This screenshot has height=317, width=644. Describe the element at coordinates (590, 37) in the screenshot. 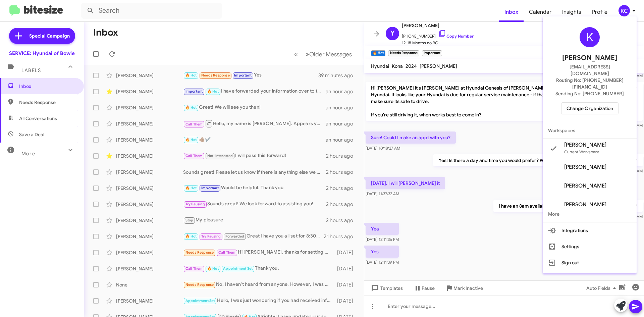

I see `div: K` at that location.